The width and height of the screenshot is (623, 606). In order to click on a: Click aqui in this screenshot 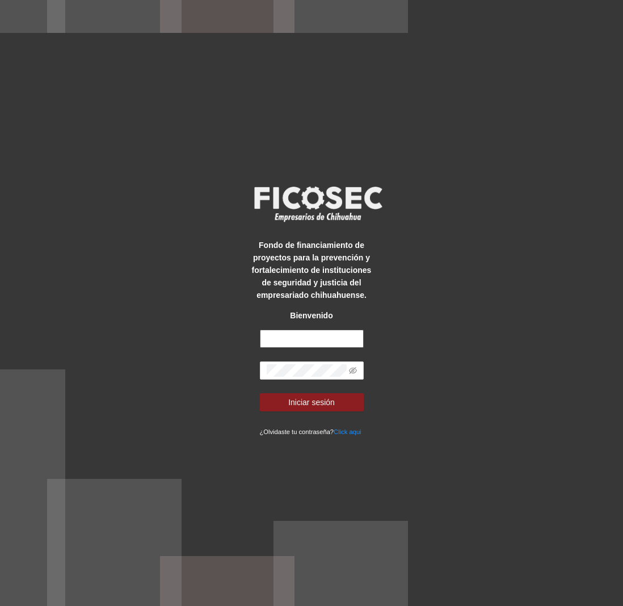, I will do `click(347, 432)`.